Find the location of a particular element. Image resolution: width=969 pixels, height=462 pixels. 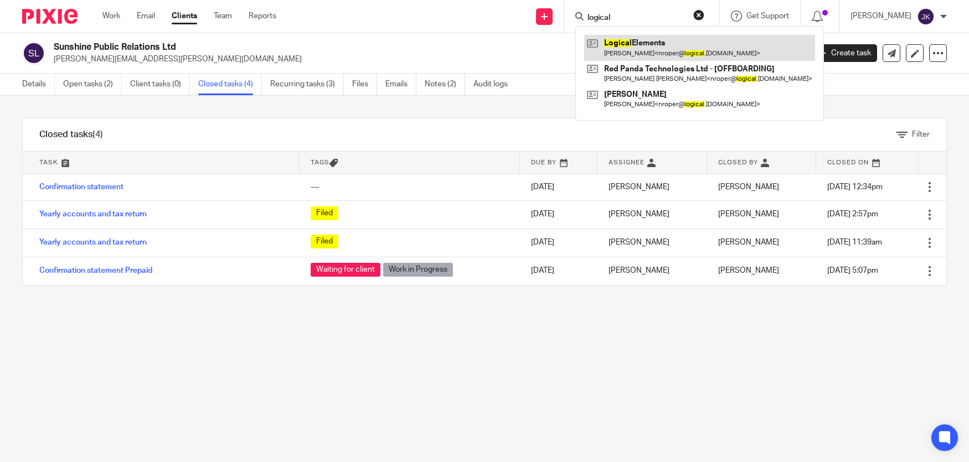

a: Open tasks (2) is located at coordinates (92, 84).